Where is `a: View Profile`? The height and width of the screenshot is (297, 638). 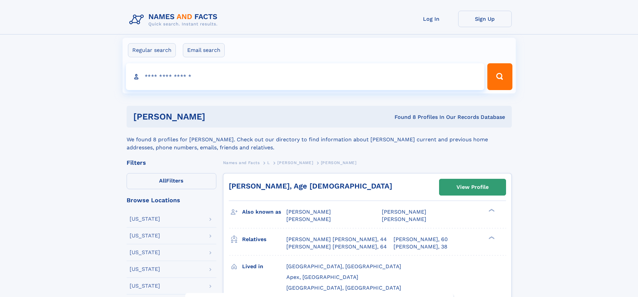 a: View Profile is located at coordinates (472, 187).